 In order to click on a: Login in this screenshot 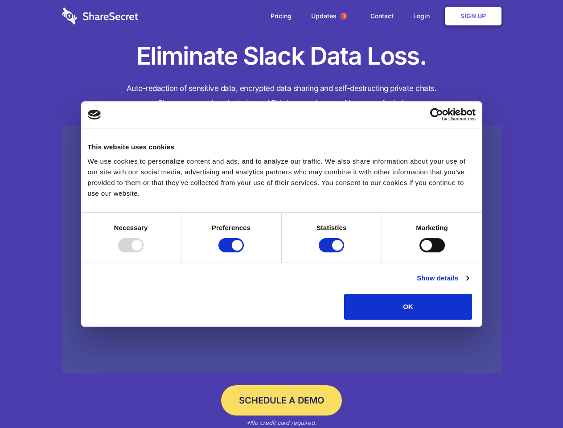, I will do `click(423, 16)`.